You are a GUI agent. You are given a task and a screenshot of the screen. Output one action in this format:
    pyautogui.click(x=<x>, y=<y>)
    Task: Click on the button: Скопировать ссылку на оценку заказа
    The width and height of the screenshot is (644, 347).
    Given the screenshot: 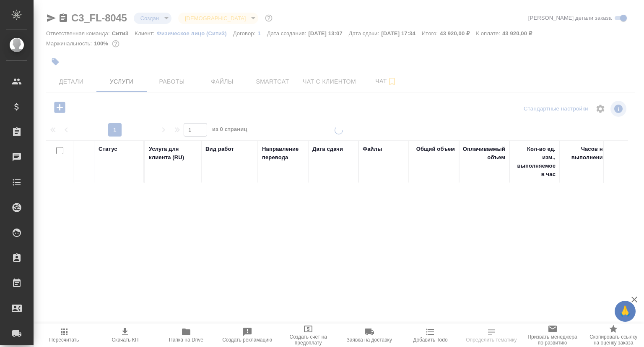 What is the action you would take?
    pyautogui.click(x=613, y=335)
    